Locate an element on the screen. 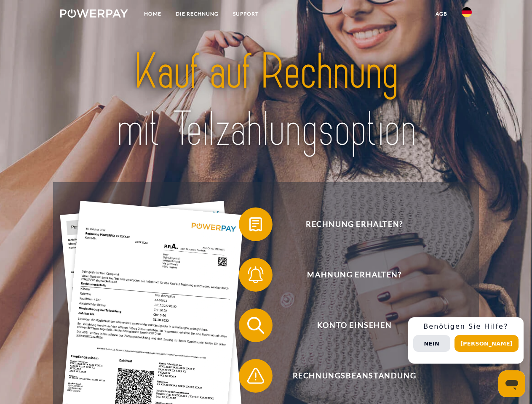 The image size is (532, 404). span: Rechnungsbeanstandung is located at coordinates (354, 376).